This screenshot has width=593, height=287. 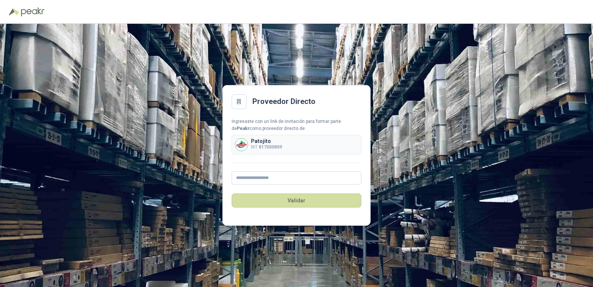 I want to click on img: Peakr, so click(x=33, y=12).